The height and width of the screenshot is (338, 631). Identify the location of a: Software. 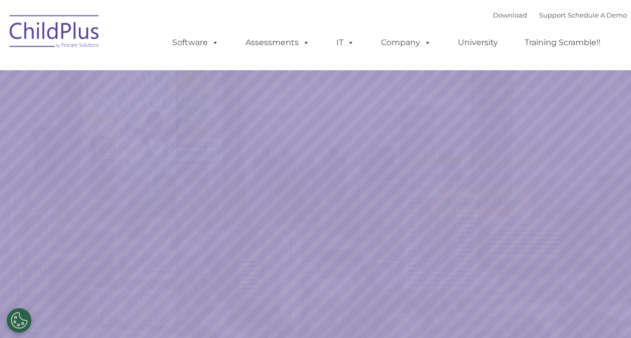
(195, 43).